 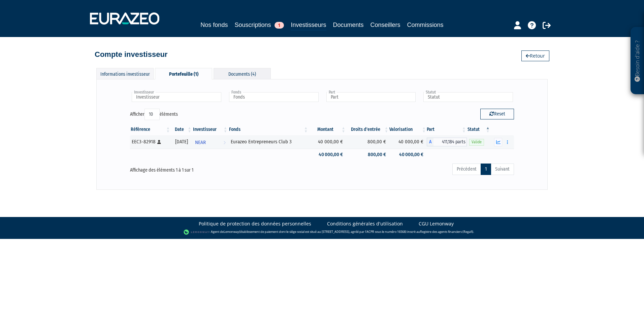 I want to click on span: 1, so click(x=279, y=25).